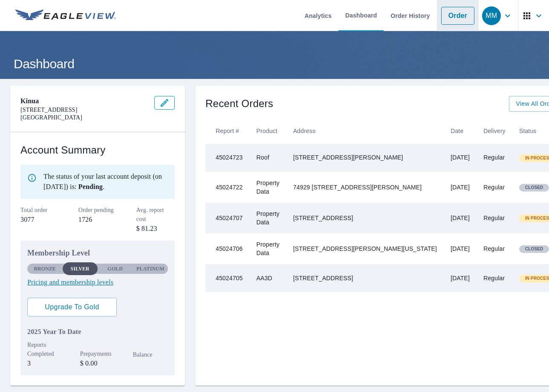  What do you see at coordinates (460, 131) in the screenshot?
I see `th: Date` at bounding box center [460, 131].